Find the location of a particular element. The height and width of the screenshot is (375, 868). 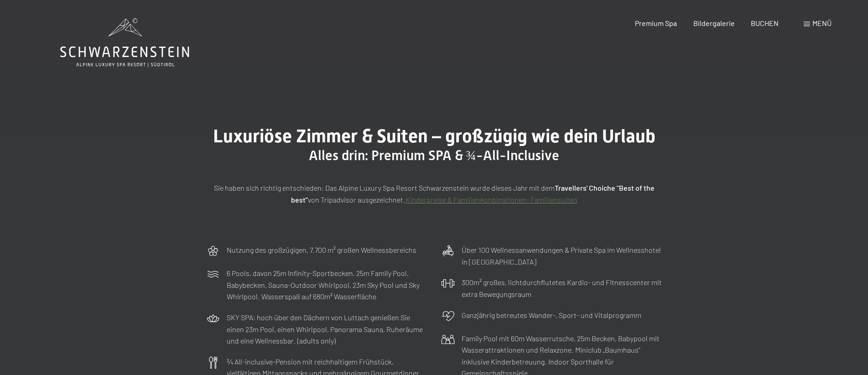

p: 300m² großes, lichtdurchflutetes Kardio- und Fitnesscenter mit extra Bewegungsraum is located at coordinates (562, 288).